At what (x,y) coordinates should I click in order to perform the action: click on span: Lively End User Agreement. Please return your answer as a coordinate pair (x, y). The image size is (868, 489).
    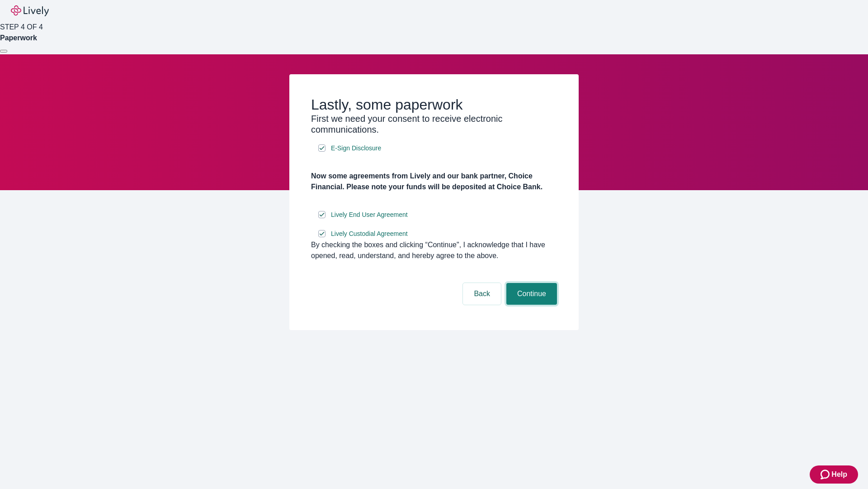
    Looking at the image, I should click on (369, 215).